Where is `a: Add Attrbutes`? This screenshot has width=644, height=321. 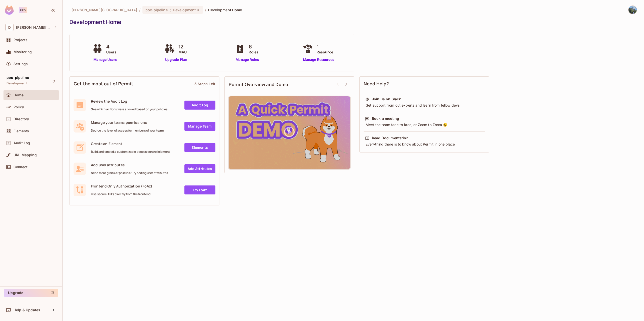 a: Add Attrbutes is located at coordinates (200, 169).